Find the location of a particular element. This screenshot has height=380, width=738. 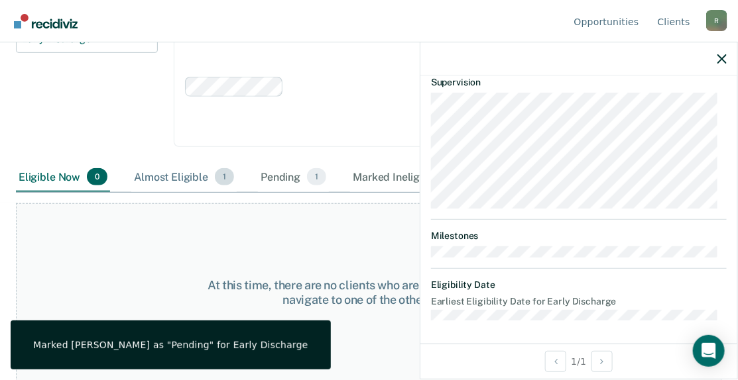

div: Almost Eligible is located at coordinates (184, 178).